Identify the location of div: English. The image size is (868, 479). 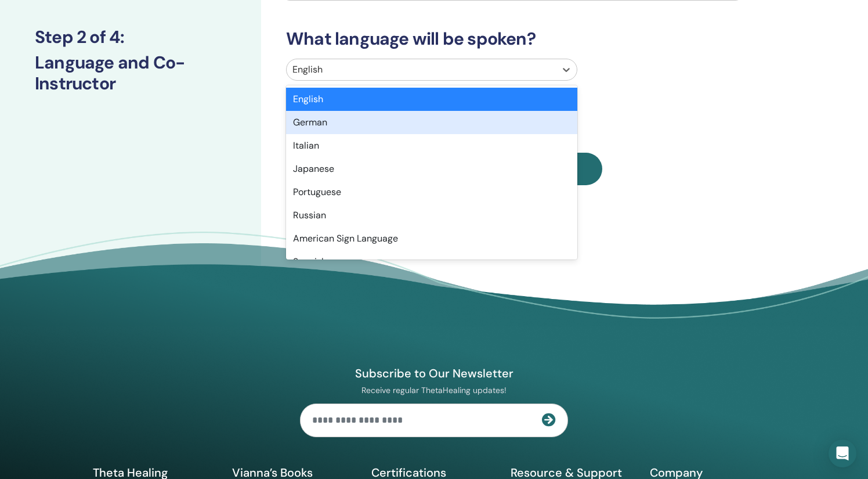
(432, 99).